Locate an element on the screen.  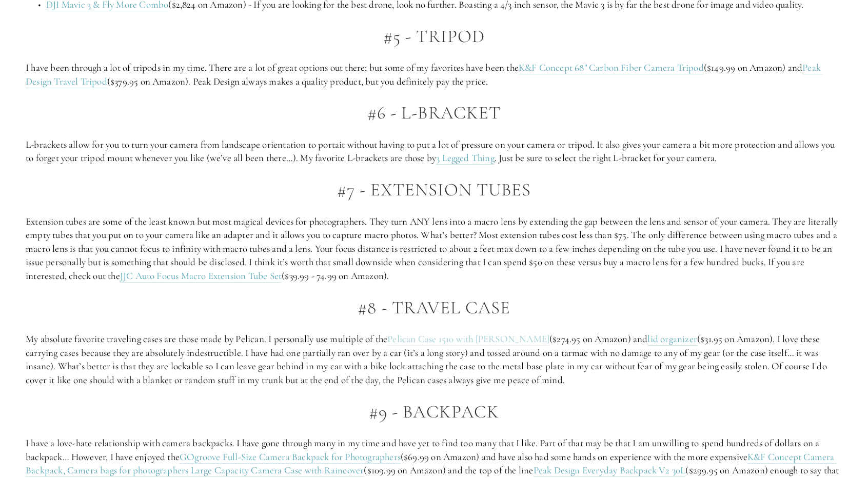
h2: #6 - L-Bracket is located at coordinates (434, 113).